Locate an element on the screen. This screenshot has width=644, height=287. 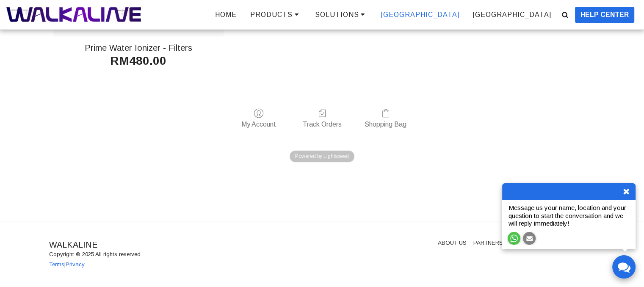
a: Terms is located at coordinates (57, 264).